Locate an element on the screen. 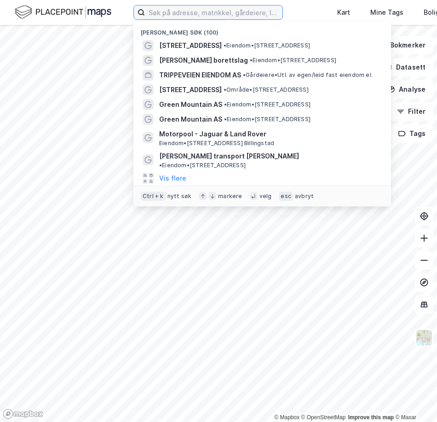 This screenshot has width=437, height=422. a: Improve this map is located at coordinates (371, 417).